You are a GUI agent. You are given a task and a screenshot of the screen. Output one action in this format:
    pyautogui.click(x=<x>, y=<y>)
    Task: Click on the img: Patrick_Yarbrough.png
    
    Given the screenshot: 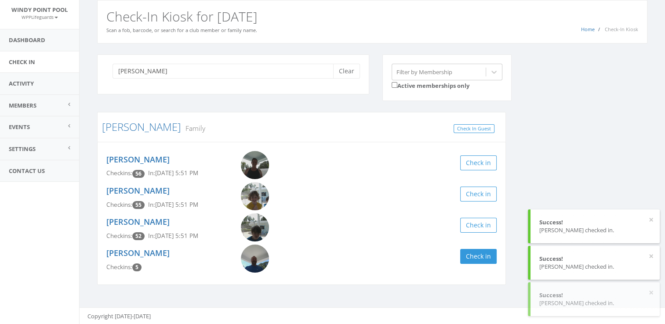 What is the action you would take?
    pyautogui.click(x=255, y=197)
    